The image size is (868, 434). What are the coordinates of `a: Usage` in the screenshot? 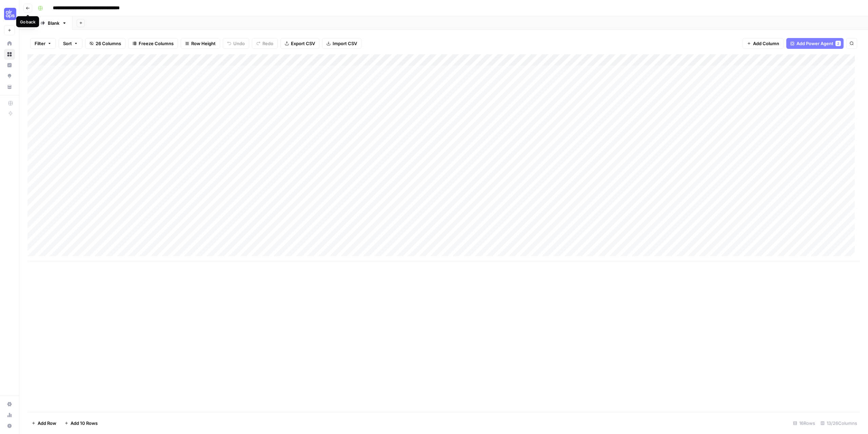 It's located at (10, 415).